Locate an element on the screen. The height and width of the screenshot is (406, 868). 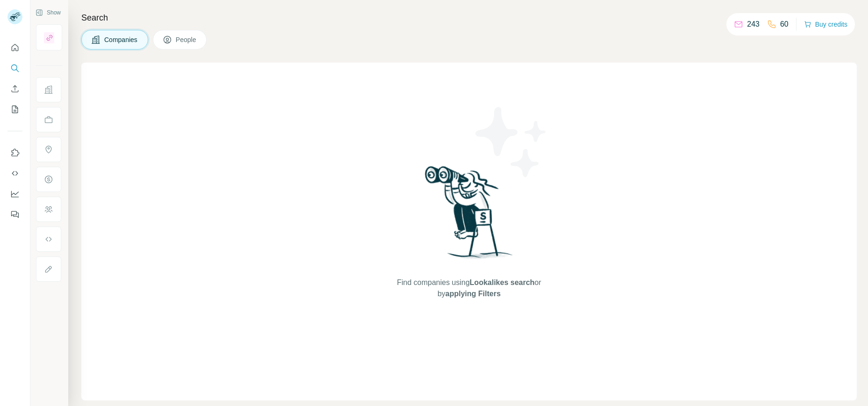
button: Dashboard is located at coordinates (15, 194).